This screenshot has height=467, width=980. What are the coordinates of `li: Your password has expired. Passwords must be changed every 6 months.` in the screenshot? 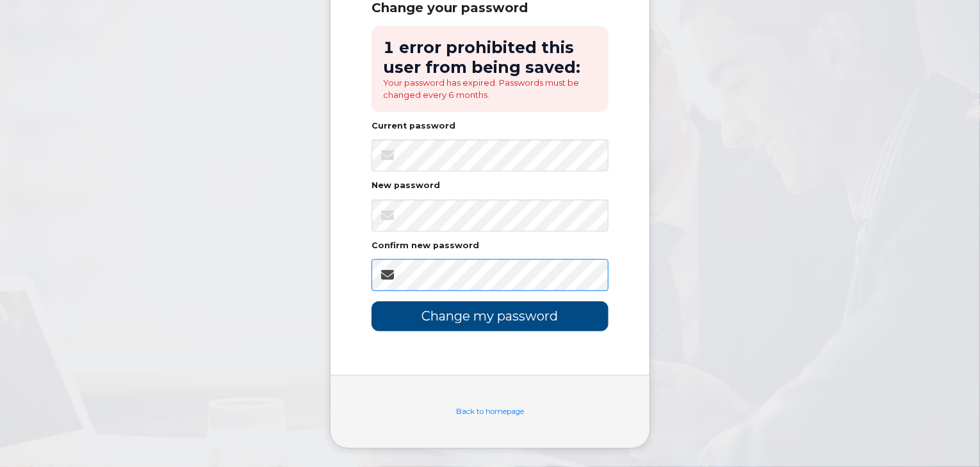 It's located at (490, 88).